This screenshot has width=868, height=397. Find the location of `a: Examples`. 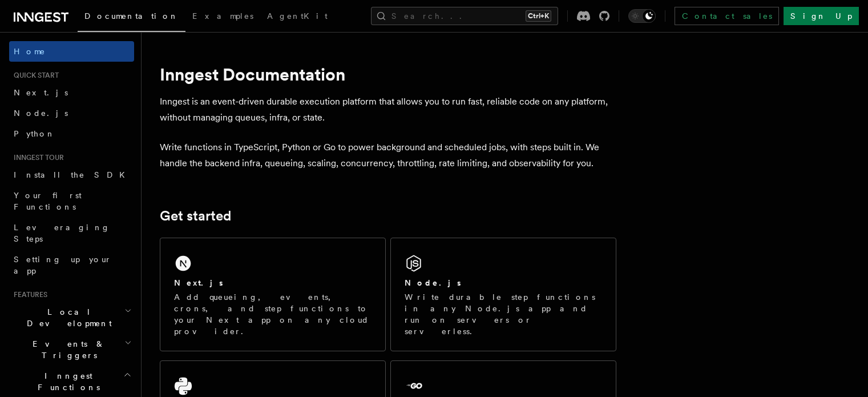

a: Examples is located at coordinates (222, 17).